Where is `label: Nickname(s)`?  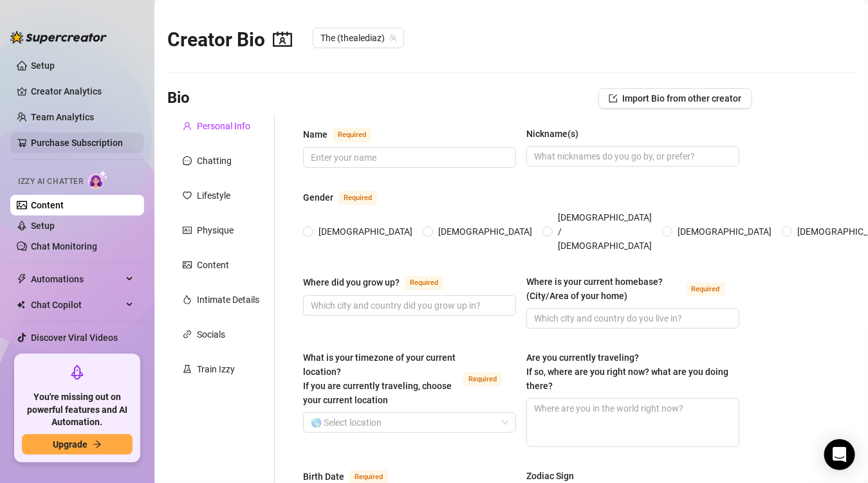
label: Nickname(s) is located at coordinates (557, 134).